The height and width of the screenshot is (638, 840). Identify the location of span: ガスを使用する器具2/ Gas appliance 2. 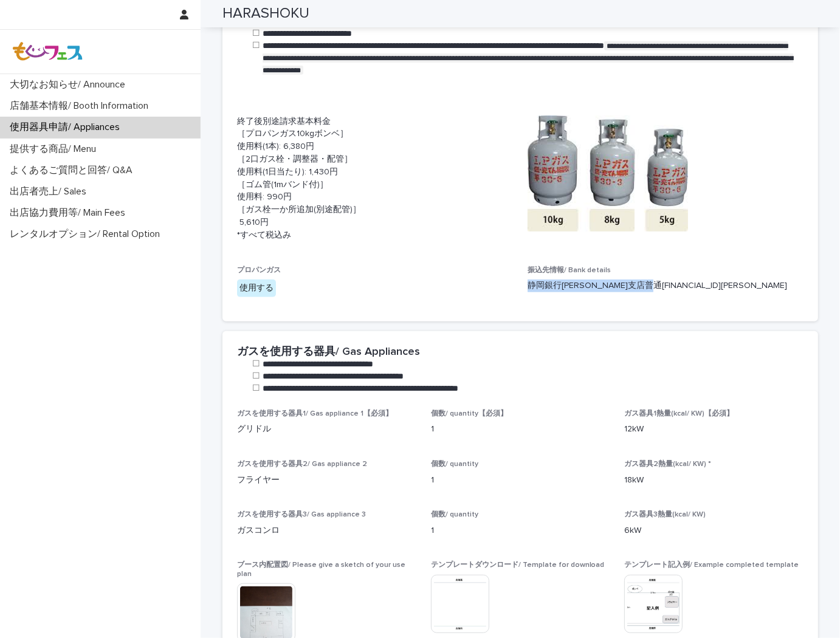
(302, 464).